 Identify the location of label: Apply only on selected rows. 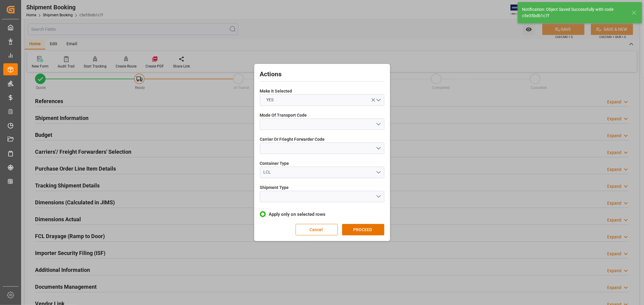
(322, 214).